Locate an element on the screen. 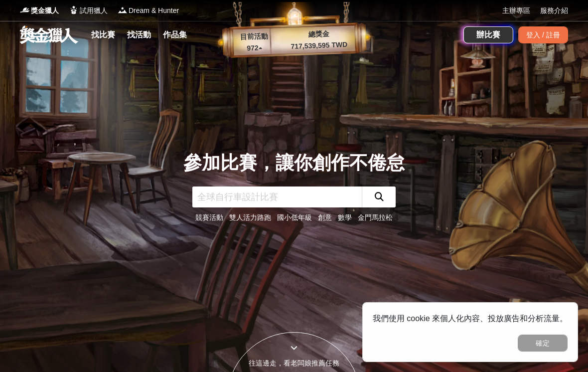 The image size is (588, 372). a: 金門馬拉松 is located at coordinates (375, 217).